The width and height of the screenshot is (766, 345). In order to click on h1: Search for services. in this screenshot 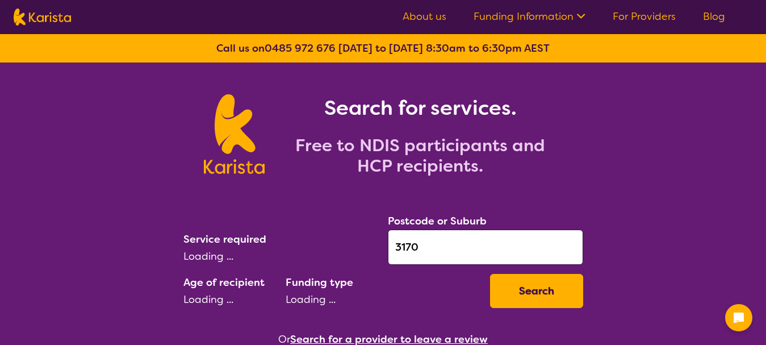, I will do `click(420, 108)`.